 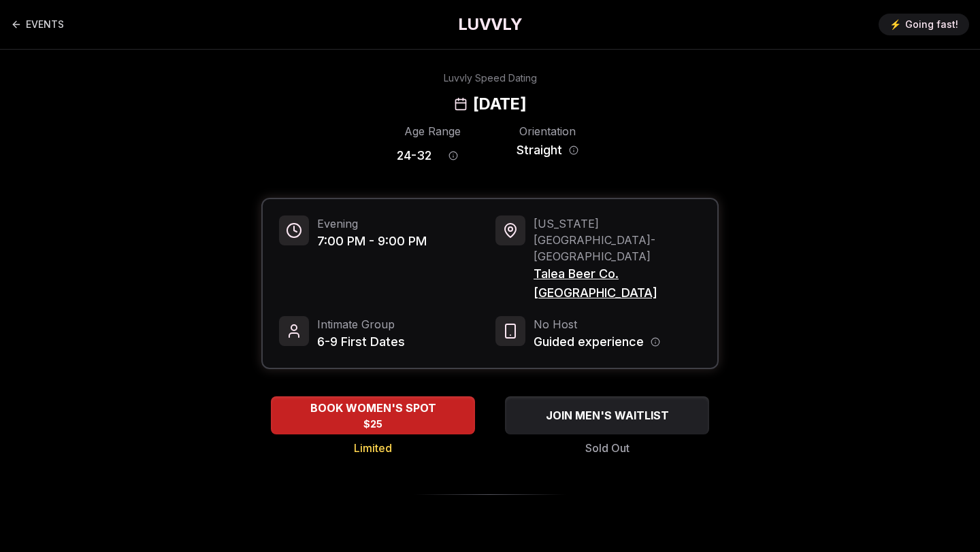 What do you see at coordinates (490, 78) in the screenshot?
I see `div: Luvvly Speed Dating` at bounding box center [490, 78].